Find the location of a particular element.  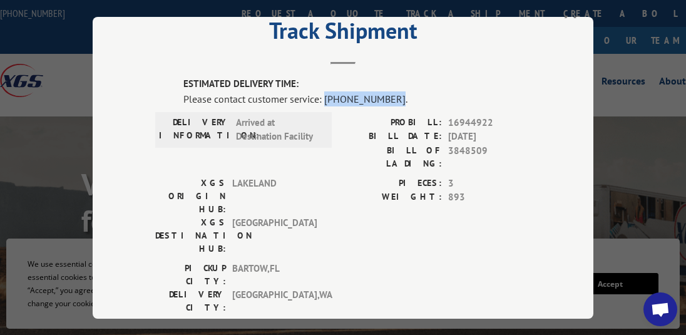

label: BILL DATE: is located at coordinates (392, 136).